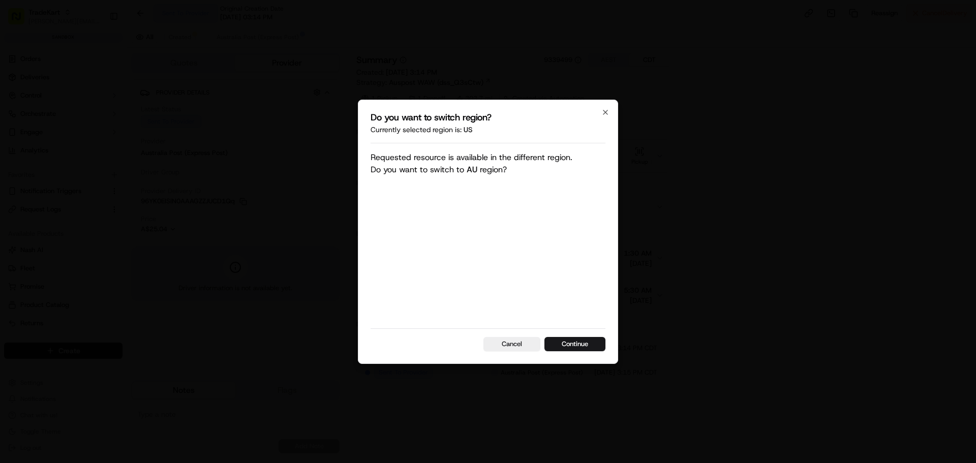 The image size is (976, 463). What do you see at coordinates (471, 236) in the screenshot?
I see `p: Requested resource is available in the different region. Do you want to switch to region?` at bounding box center [471, 236].